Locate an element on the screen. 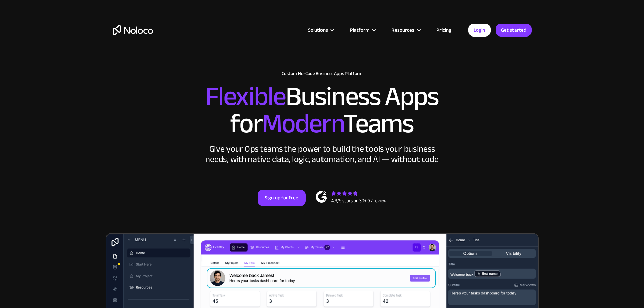 This screenshot has width=644, height=308. a: Sign up for free is located at coordinates (281, 197).